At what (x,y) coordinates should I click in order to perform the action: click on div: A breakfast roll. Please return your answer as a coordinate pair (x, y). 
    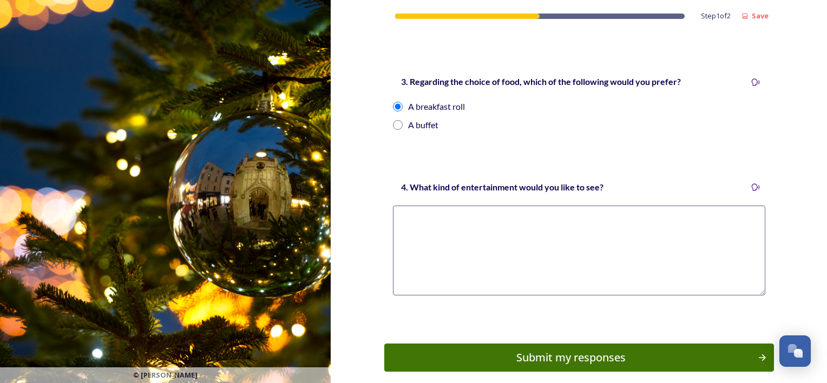
    Looking at the image, I should click on (436, 107).